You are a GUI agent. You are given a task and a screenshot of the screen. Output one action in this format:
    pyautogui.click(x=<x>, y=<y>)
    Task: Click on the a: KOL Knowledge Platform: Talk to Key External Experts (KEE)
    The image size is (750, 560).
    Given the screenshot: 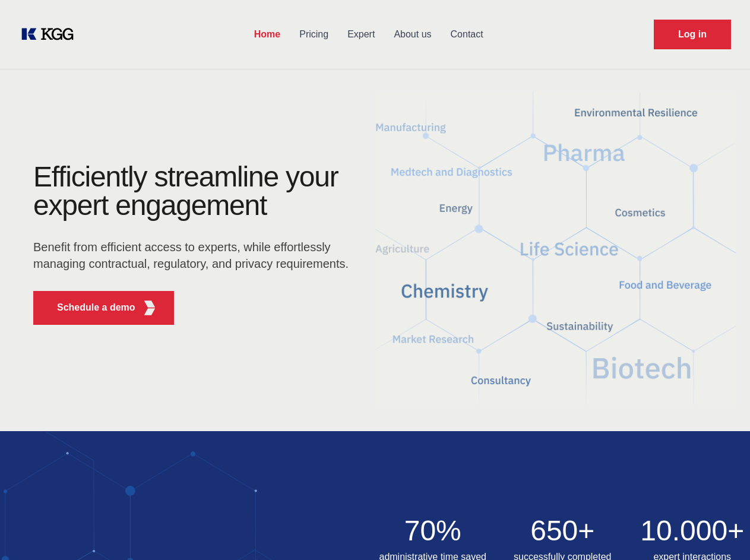 What is the action you would take?
    pyautogui.click(x=51, y=34)
    